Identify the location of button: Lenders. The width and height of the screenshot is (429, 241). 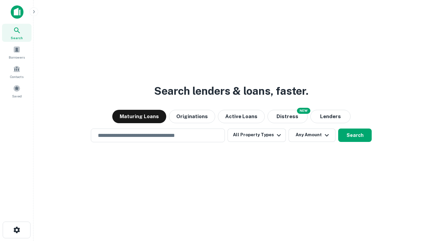
(330, 117).